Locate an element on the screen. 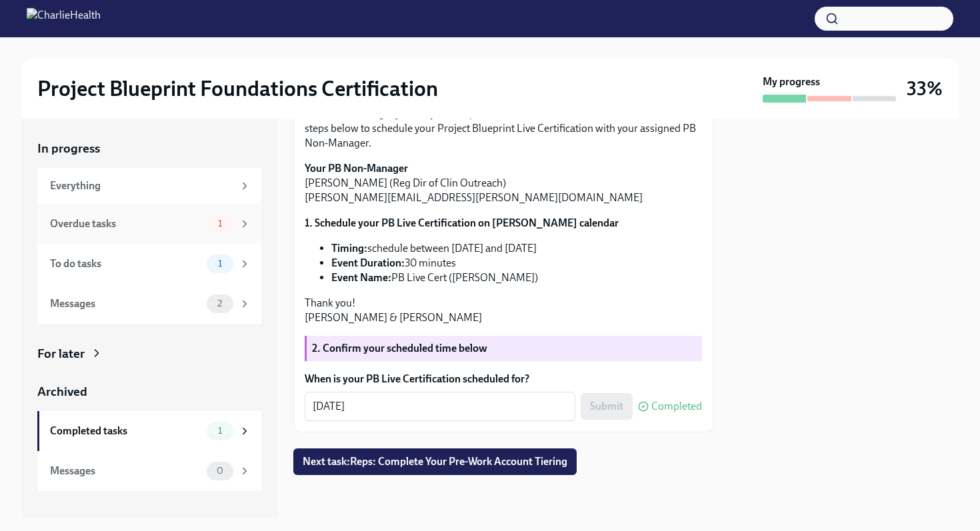 This screenshot has width=980, height=531. a: Everything is located at coordinates (149, 186).